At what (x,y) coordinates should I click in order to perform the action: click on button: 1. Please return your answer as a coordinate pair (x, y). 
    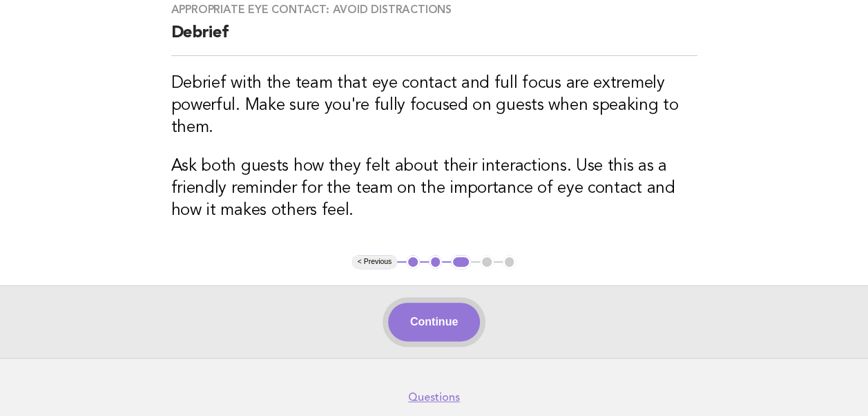
    Looking at the image, I should click on (413, 262).